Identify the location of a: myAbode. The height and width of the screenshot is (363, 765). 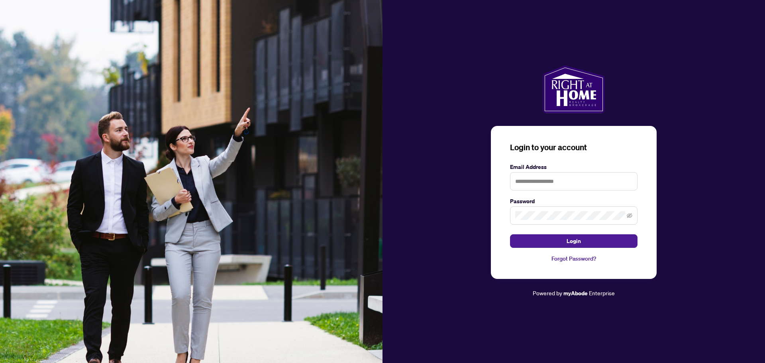
(575, 293).